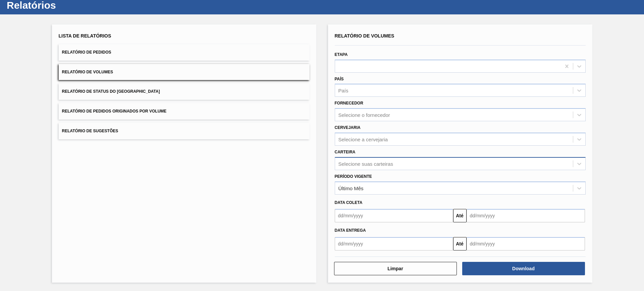  I want to click on button: Relatório de Volumes, so click(184, 72).